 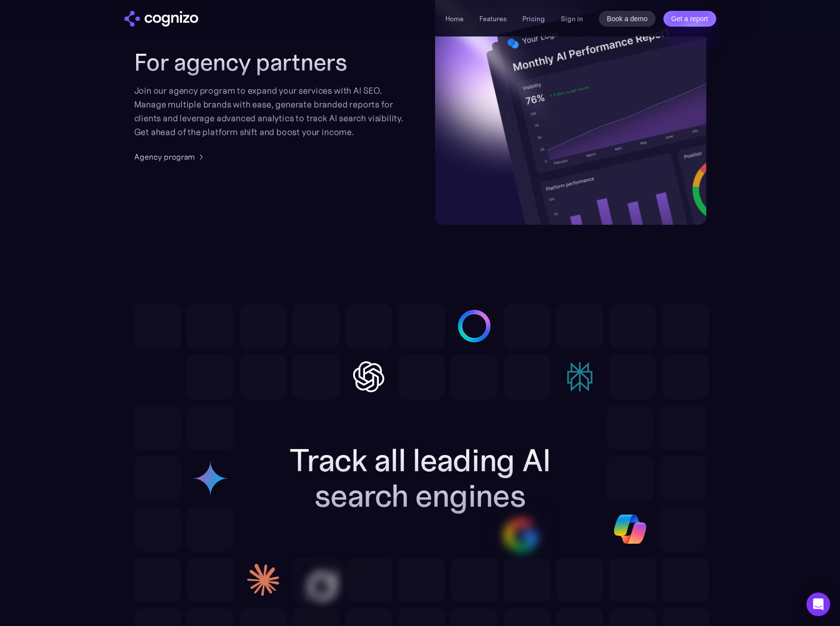 What do you see at coordinates (454, 19) in the screenshot?
I see `a: Home` at bounding box center [454, 19].